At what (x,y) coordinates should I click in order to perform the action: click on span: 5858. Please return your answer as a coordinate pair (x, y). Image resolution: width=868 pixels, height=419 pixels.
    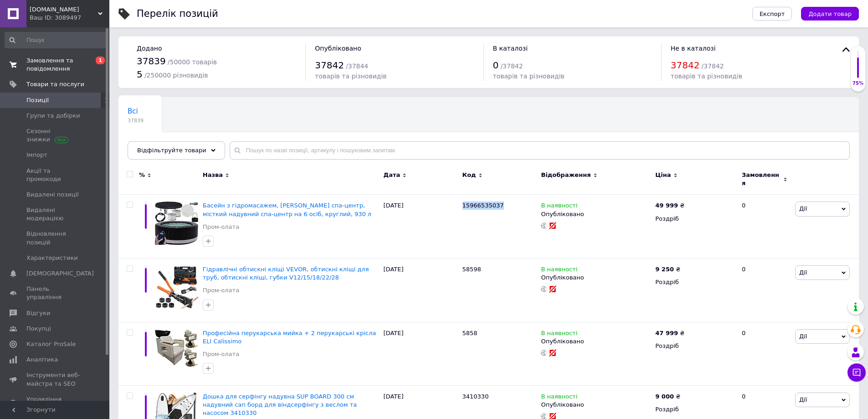
    Looking at the image, I should click on (470, 333).